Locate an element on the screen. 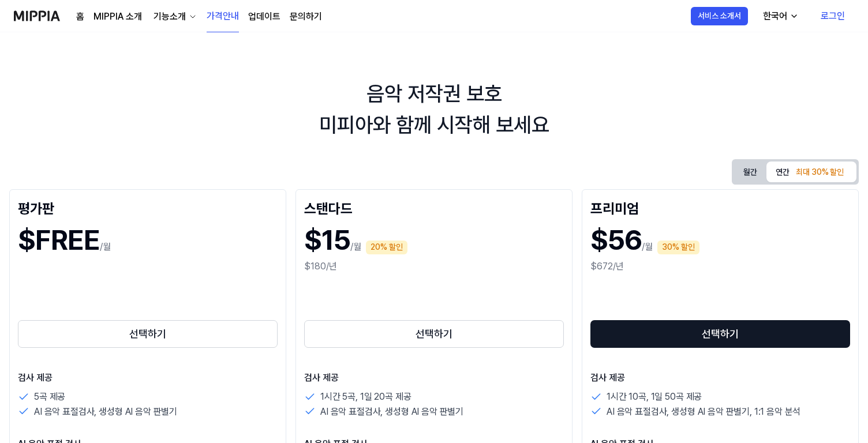 Image resolution: width=868 pixels, height=443 pixels. p: AI 음악 표절검사, 생성형 AI 음악 판별기, 1:1 음악 분석 is located at coordinates (703, 412).